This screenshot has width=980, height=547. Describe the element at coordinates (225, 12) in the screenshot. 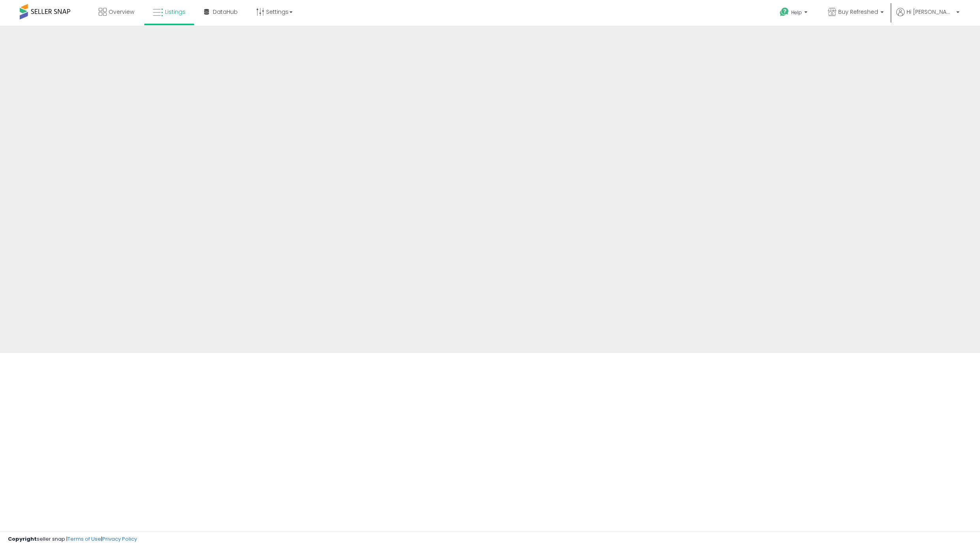

I see `span: DataHub` at that location.